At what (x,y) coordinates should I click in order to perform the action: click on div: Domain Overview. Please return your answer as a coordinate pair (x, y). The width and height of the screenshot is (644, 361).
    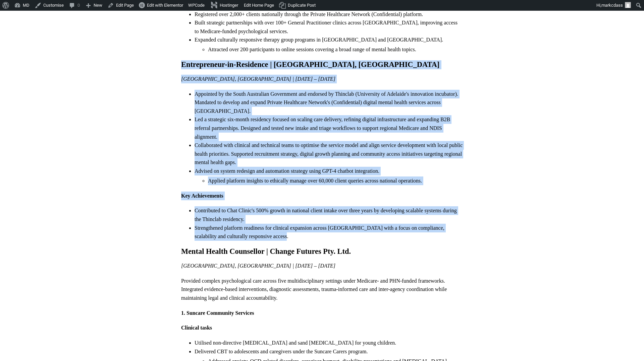
    Looking at the image, I should click on (43, 42).